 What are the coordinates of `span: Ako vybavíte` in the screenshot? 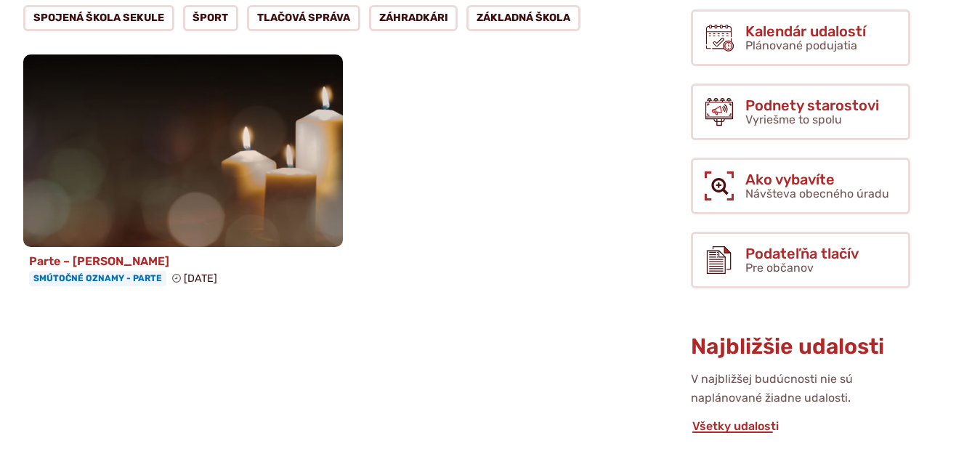 It's located at (817, 180).